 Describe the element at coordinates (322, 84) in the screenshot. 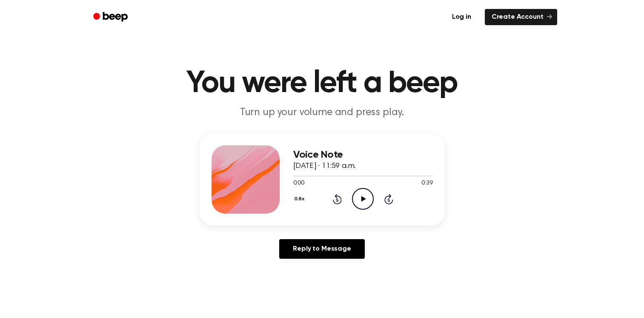

I see `h1: You were left a beep` at that location.